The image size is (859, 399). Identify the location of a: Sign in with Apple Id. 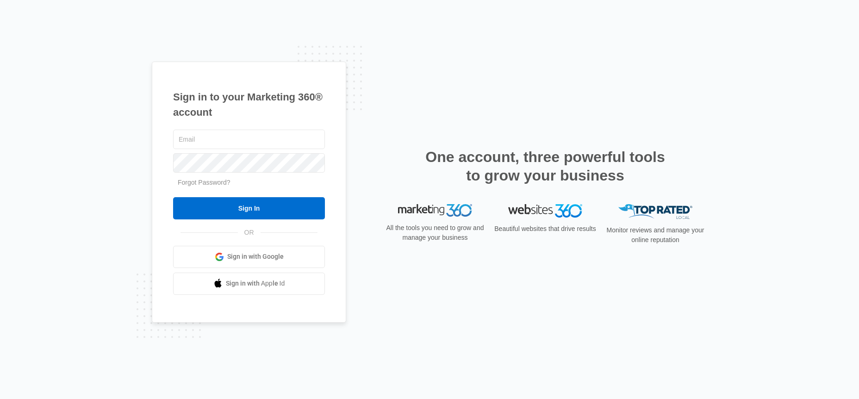
(249, 284).